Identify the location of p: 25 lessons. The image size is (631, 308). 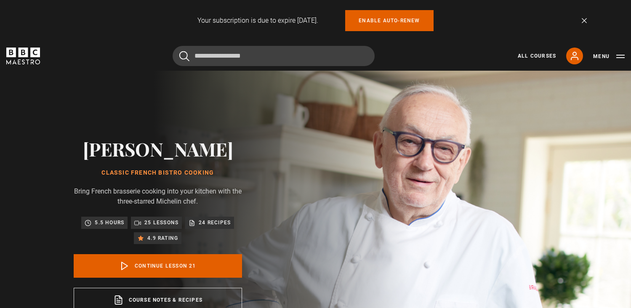
(161, 223).